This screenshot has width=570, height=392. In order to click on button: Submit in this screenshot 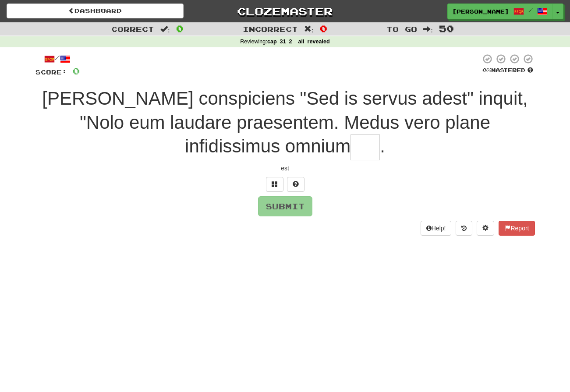, I will do `click(285, 206)`.